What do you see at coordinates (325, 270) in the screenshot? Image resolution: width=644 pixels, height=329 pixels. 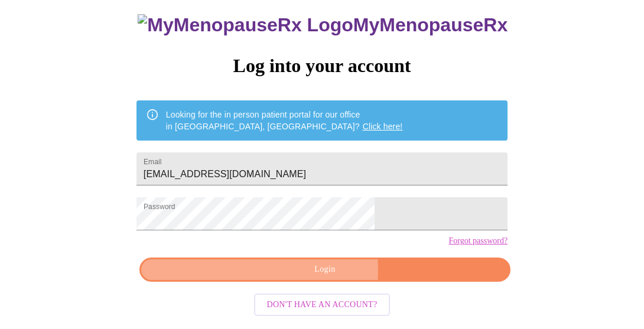 I see `button: Login` at bounding box center [325, 270].